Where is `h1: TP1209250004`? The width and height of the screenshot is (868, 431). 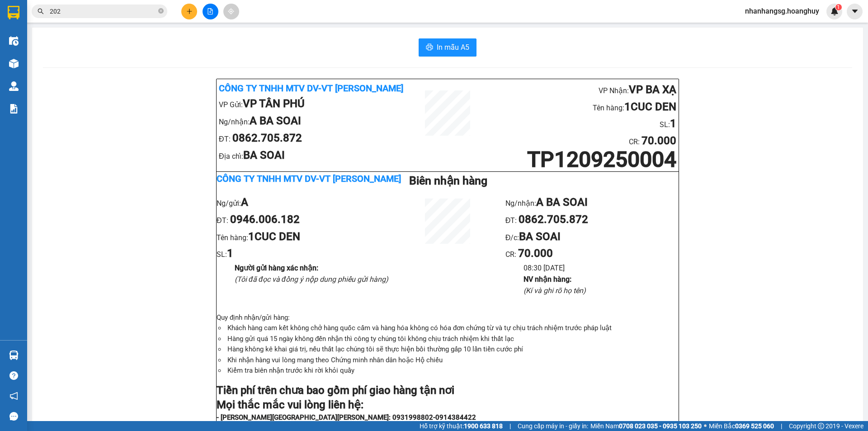
h1: TP1209250004 is located at coordinates (581, 159).